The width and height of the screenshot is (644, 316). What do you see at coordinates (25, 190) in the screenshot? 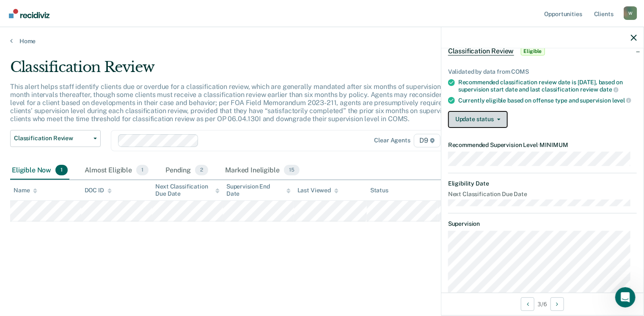
I see `div: Name` at bounding box center [25, 190].